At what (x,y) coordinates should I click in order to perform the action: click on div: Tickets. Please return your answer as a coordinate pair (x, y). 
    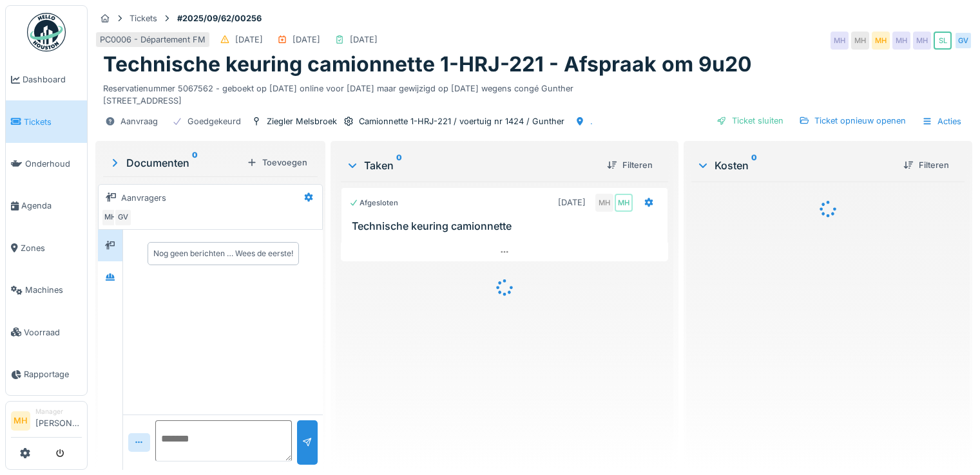
    Looking at the image, I should click on (143, 18).